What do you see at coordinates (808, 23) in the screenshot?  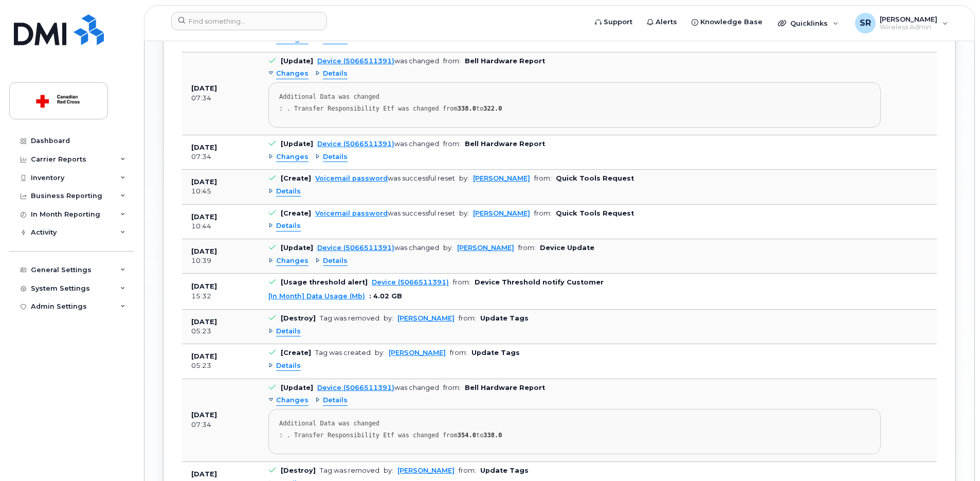 I see `span: Quicklinks` at bounding box center [808, 23].